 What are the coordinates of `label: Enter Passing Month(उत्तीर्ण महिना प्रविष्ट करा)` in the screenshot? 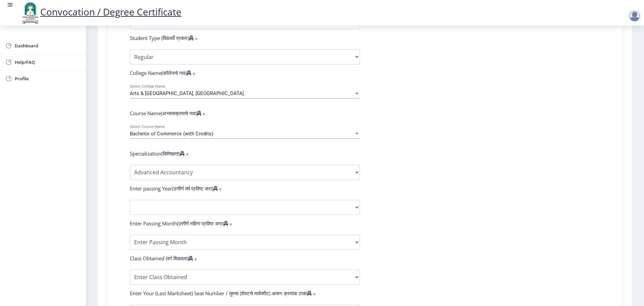 It's located at (179, 223).